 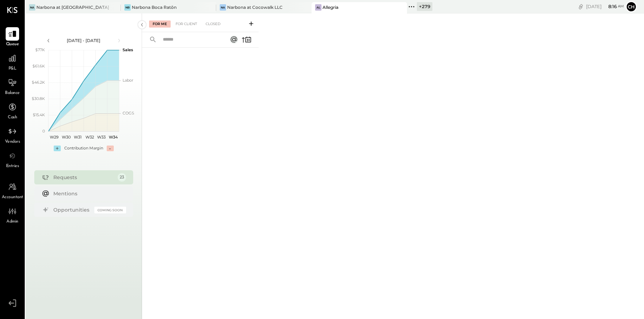 I want to click on div: For Client, so click(x=186, y=24).